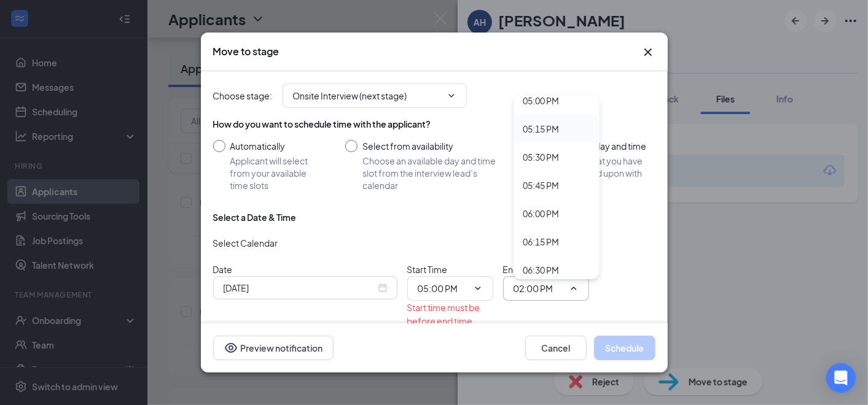  I want to click on button: Preview notificationEye, so click(274, 348).